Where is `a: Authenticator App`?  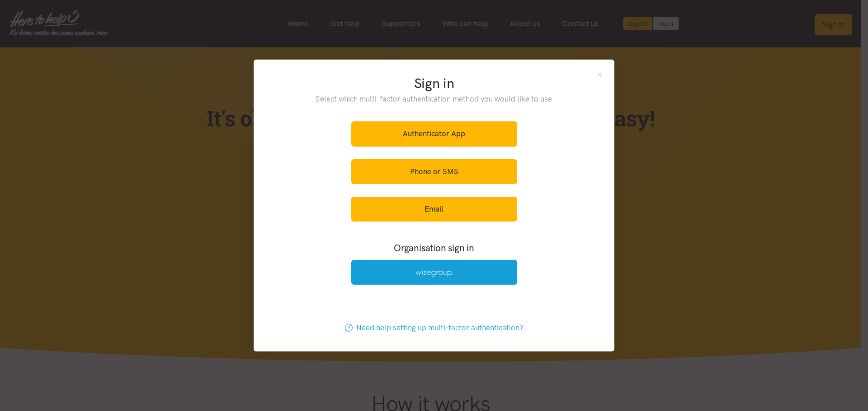
a: Authenticator App is located at coordinates (434, 134).